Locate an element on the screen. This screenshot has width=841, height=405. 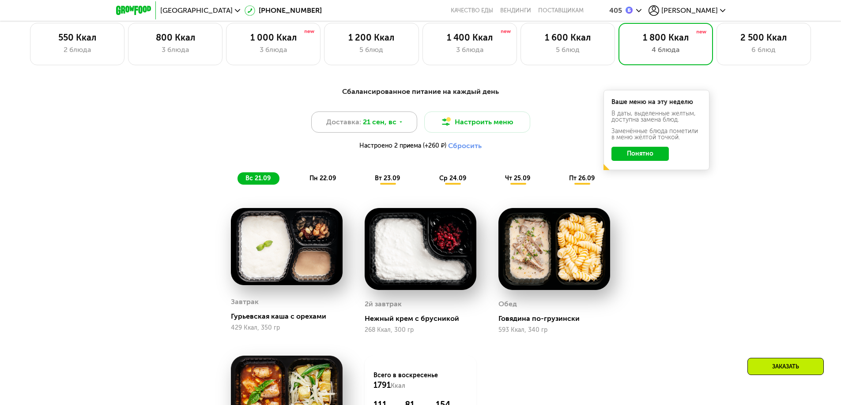
div: 2 блюда is located at coordinates (77, 50).